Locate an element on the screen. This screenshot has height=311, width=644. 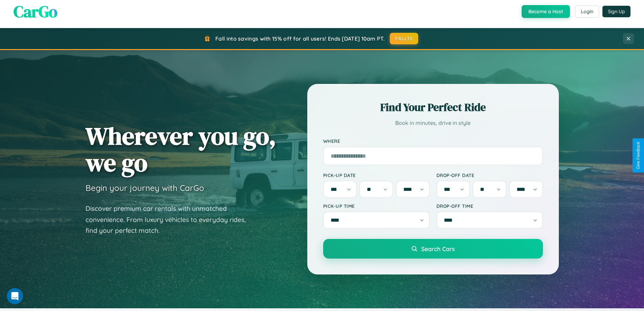
label: Pick-up Time is located at coordinates (377, 205).